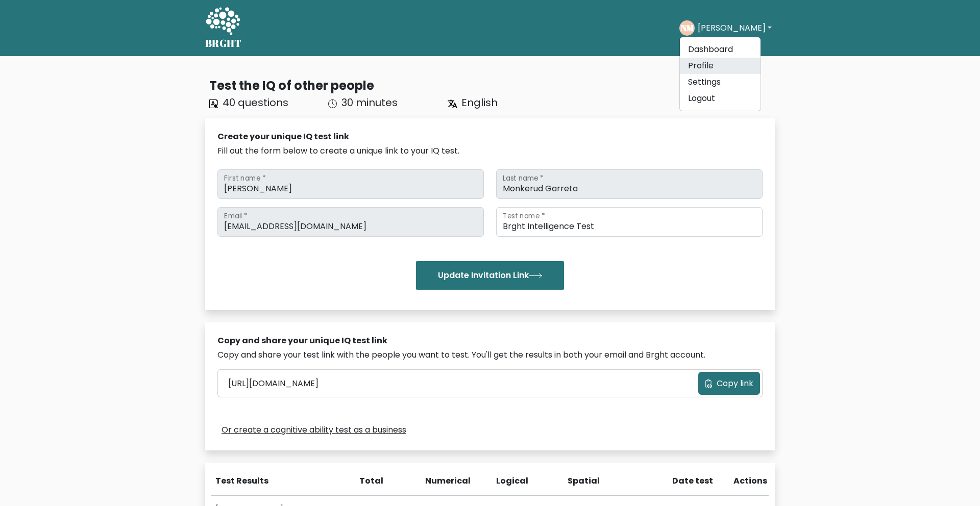 The image size is (980, 506). I want to click on input: Test name, so click(630, 222).